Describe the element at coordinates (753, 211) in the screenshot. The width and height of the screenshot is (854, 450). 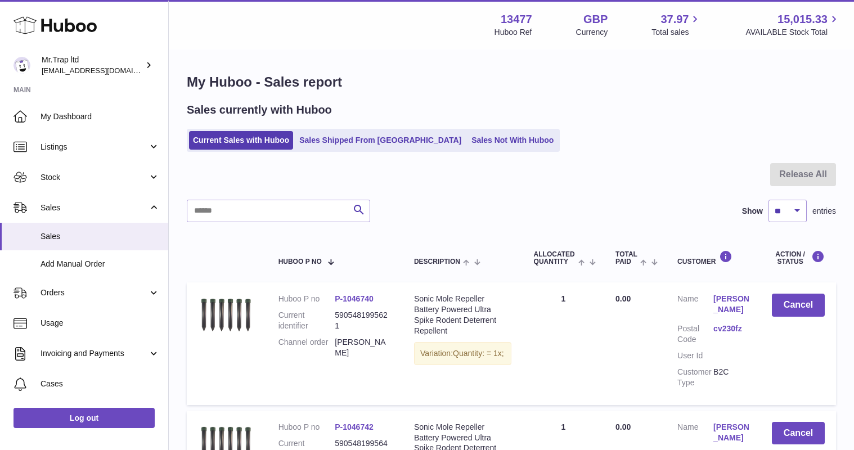
I see `label: Show` at that location.